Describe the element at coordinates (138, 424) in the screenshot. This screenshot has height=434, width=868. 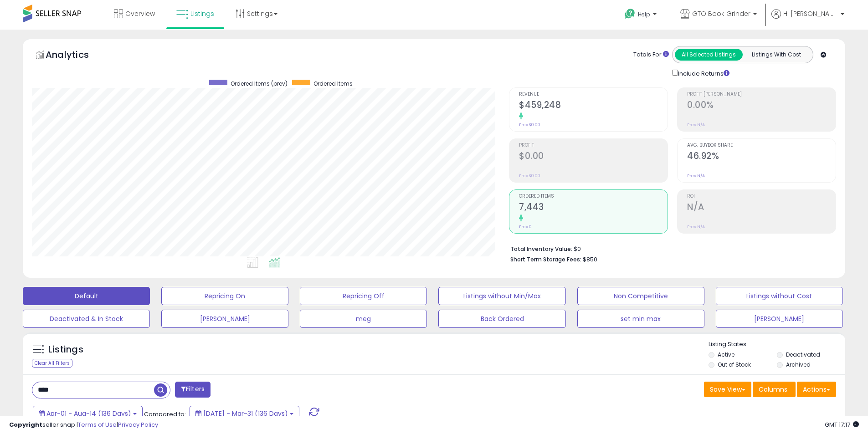
I see `a: Privacy Policy` at that location.